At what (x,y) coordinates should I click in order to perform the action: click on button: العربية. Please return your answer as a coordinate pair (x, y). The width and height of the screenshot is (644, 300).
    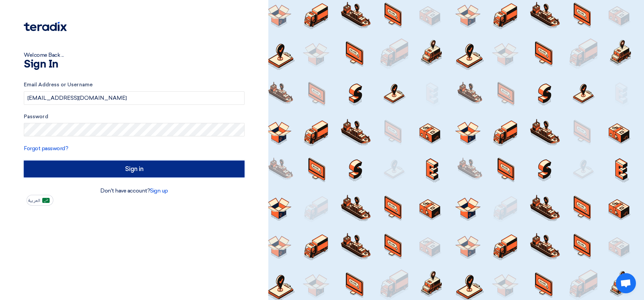
    Looking at the image, I should click on (40, 200).